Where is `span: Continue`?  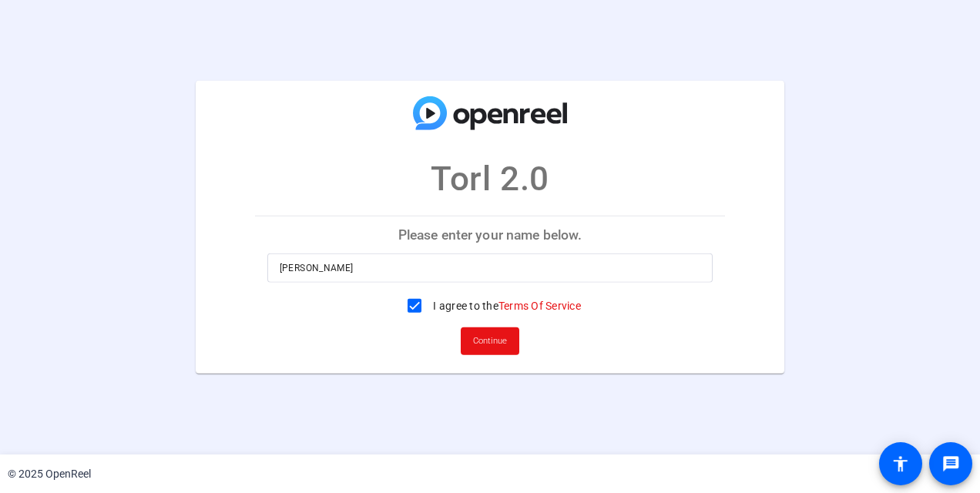
span: Continue is located at coordinates (490, 341).